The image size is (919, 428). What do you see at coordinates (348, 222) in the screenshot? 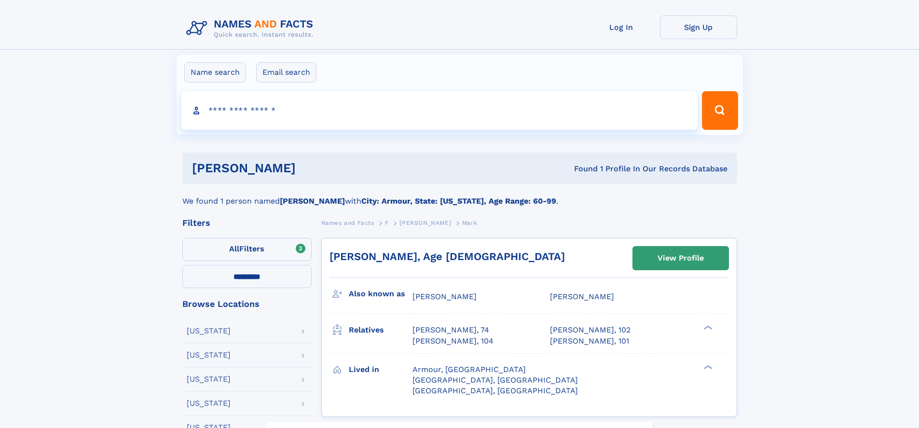
I see `a: Names and Facts` at bounding box center [348, 222].